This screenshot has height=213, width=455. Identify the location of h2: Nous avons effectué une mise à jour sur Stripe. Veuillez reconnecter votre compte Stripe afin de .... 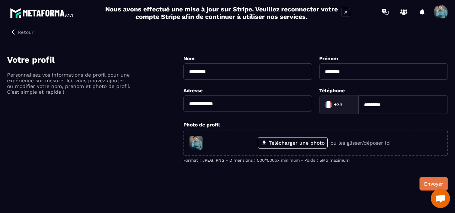
(222, 13).